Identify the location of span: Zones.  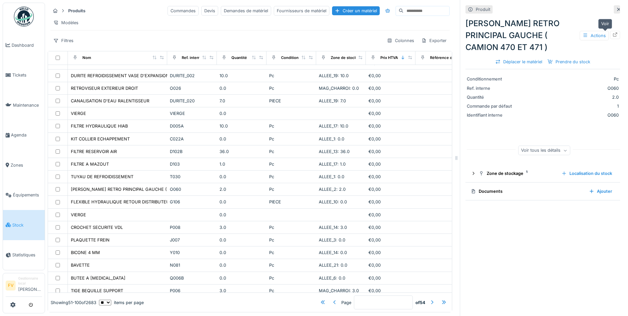
(26, 165).